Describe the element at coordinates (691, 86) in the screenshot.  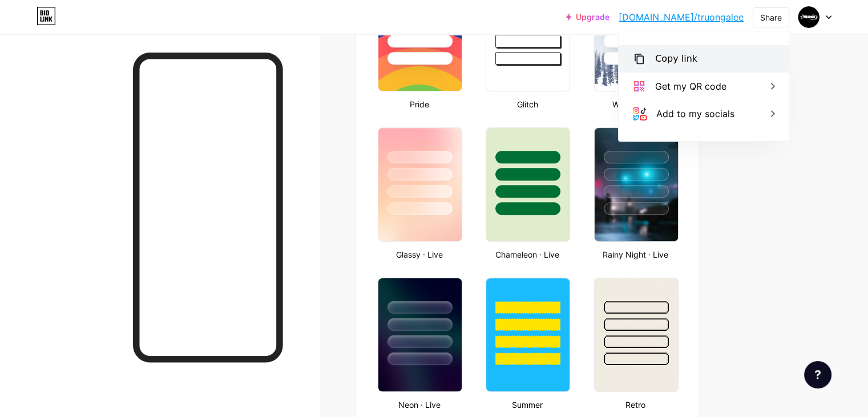
I see `div: Get my QR code` at that location.